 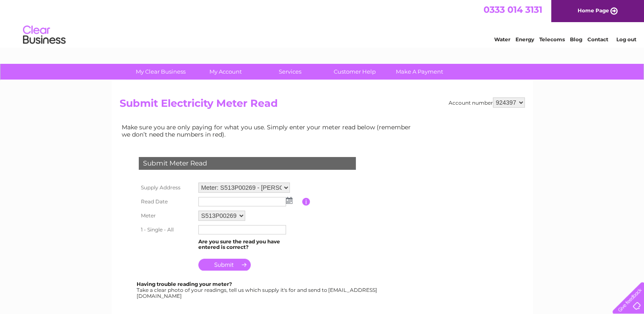 What do you see at coordinates (247, 163) in the screenshot?
I see `div: Submit Meter Read` at bounding box center [247, 163].